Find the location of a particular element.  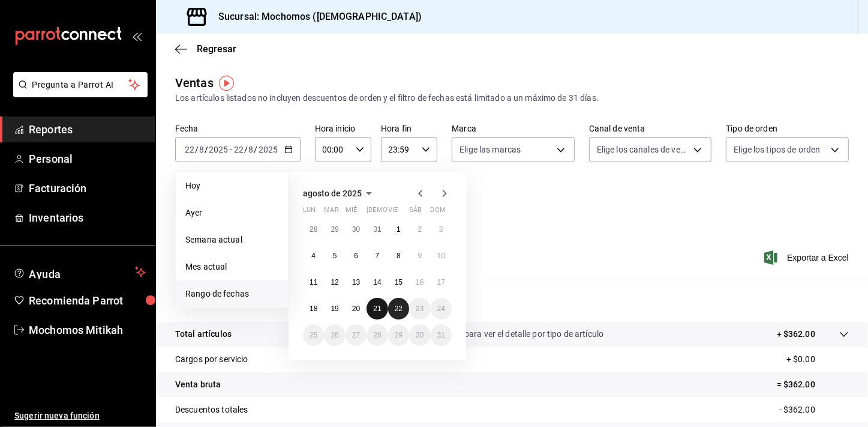

span: Reportes is located at coordinates (87, 129).